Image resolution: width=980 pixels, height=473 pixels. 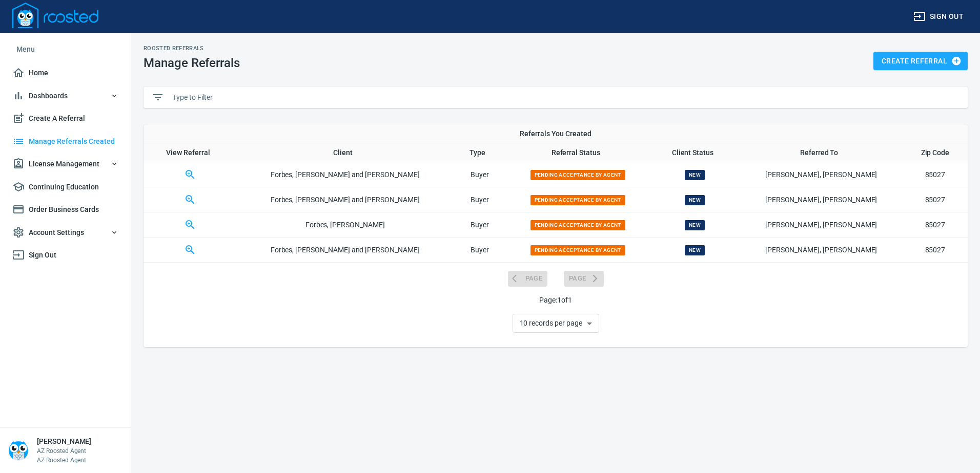 What do you see at coordinates (920, 61) in the screenshot?
I see `span: Create Referral` at bounding box center [920, 61].